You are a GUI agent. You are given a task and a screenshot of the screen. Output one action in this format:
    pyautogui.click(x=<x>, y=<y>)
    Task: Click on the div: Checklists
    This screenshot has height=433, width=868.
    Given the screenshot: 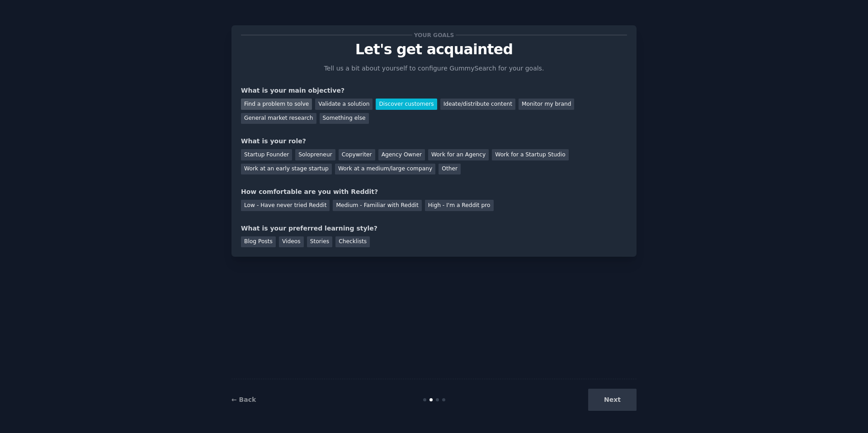 What is the action you would take?
    pyautogui.click(x=352, y=242)
    